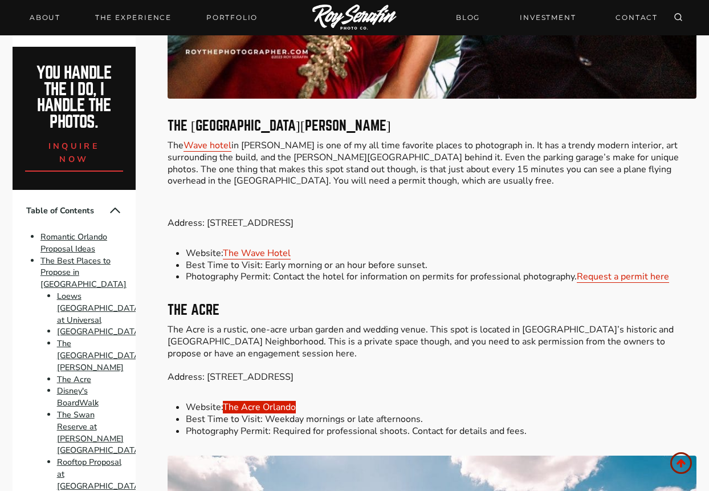  I want to click on li: Photography Permit: Contact the hotel for information on permits for professional photography., so click(441, 277).